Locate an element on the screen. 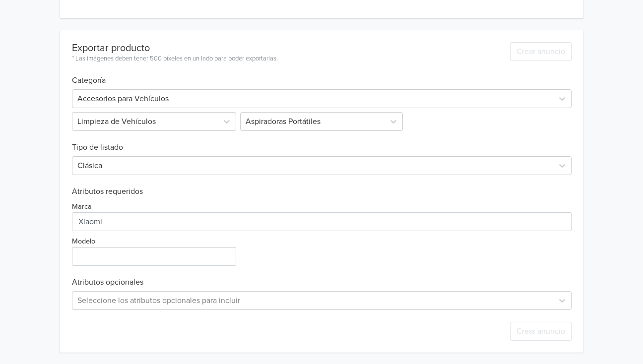 The image size is (643, 364). label: Modelo is located at coordinates (83, 241).